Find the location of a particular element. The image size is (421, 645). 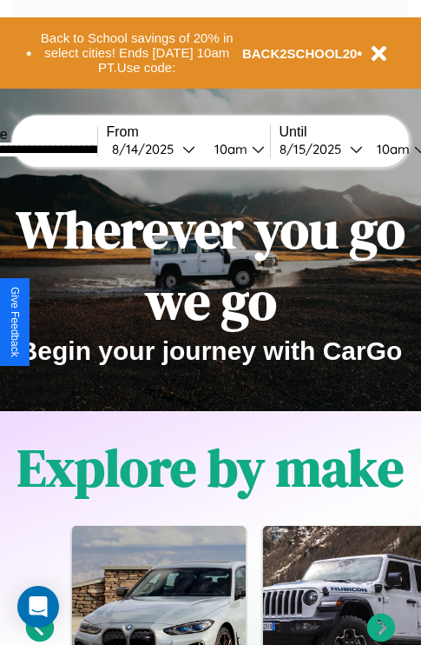

h1: Explore by make is located at coordinates (210, 467).